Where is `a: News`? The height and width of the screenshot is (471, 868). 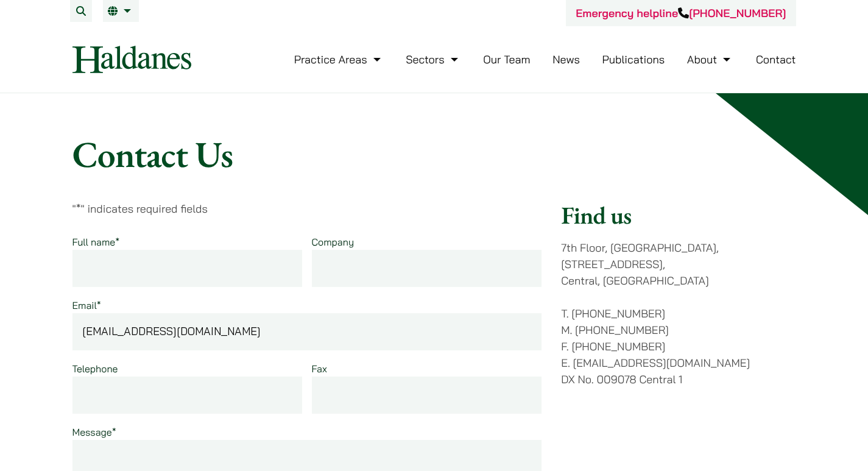
a: News is located at coordinates (566, 59).